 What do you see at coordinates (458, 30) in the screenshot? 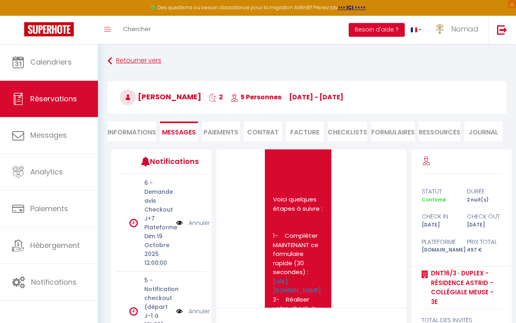
I see `a: ... Nomad` at bounding box center [458, 30].